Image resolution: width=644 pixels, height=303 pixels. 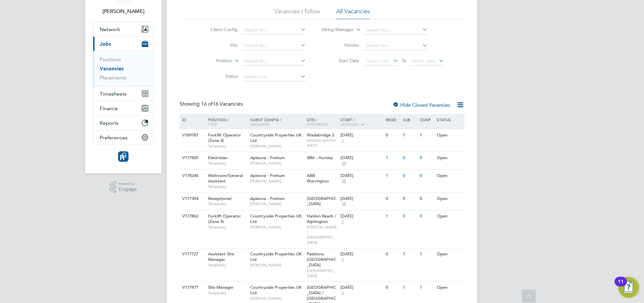 What do you see at coordinates (219, 45) in the screenshot?
I see `label: Site` at bounding box center [219, 45].